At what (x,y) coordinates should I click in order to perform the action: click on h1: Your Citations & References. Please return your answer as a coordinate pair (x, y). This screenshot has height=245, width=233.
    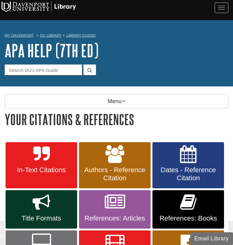
    Looking at the image, I should click on (117, 119).